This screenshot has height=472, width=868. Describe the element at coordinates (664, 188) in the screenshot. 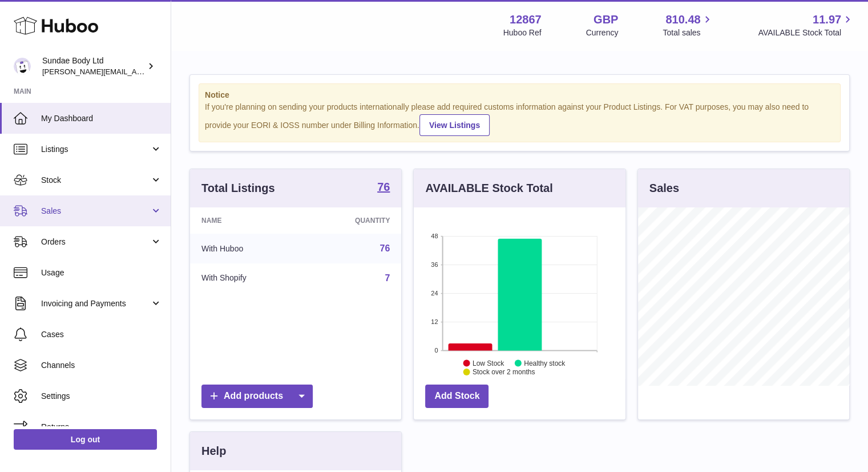

I see `h3: Sales` at that location.